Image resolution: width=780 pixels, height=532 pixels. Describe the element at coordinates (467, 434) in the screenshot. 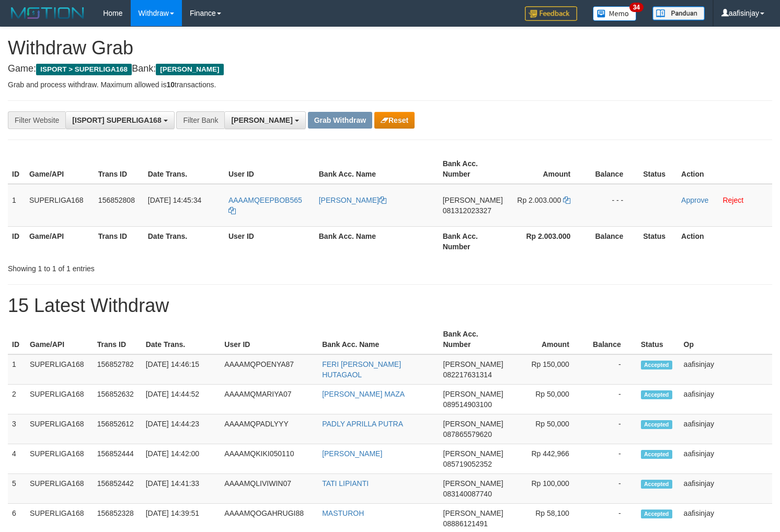

I see `span: Copy 087865579620 to clipboard` at that location.